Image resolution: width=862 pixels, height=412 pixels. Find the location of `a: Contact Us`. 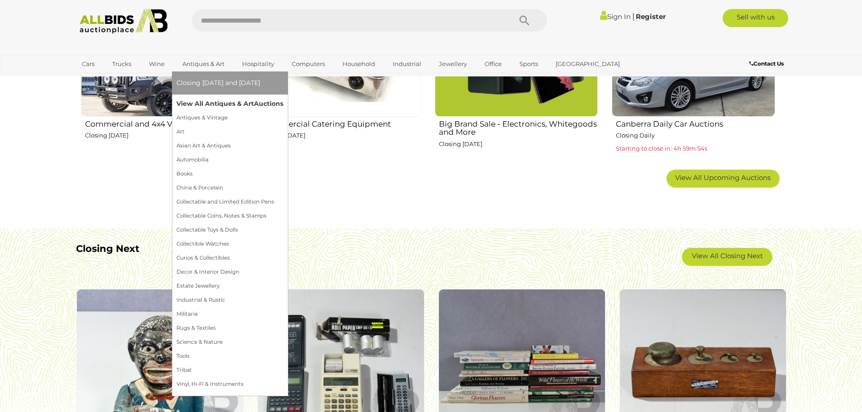

a: Contact Us is located at coordinates (767, 64).